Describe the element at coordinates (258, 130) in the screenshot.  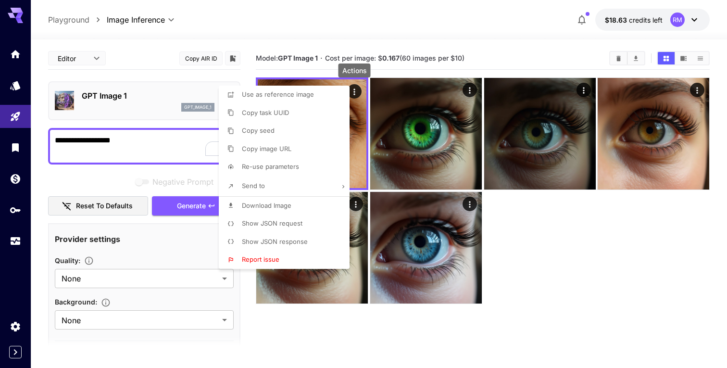
I see `span: Copy seed` at that location.